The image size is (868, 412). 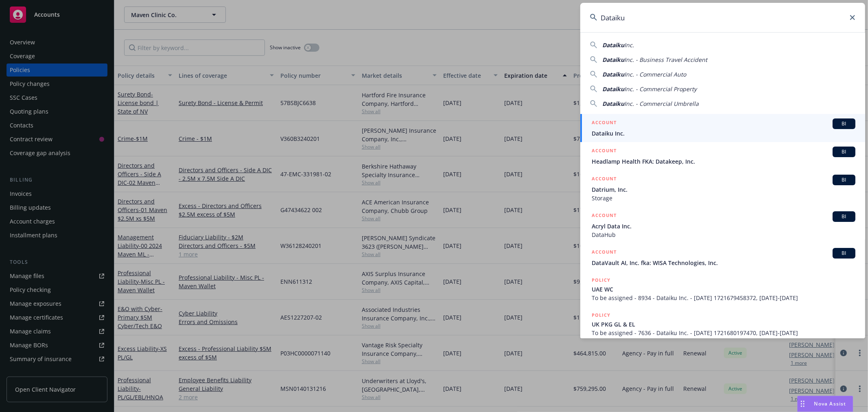 What do you see at coordinates (724, 226) in the screenshot?
I see `span: Acryl Data Inc.` at bounding box center [724, 226].